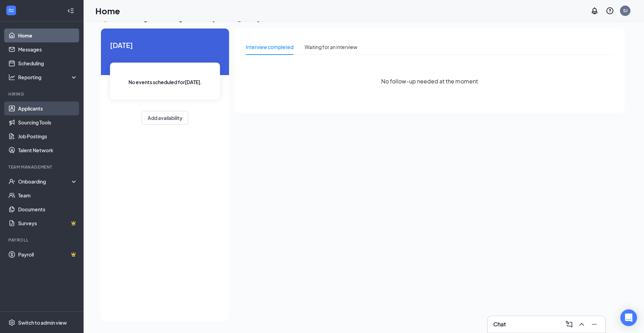 The height and width of the screenshot is (333, 644). I want to click on svg: ChevronUp, so click(581, 325).